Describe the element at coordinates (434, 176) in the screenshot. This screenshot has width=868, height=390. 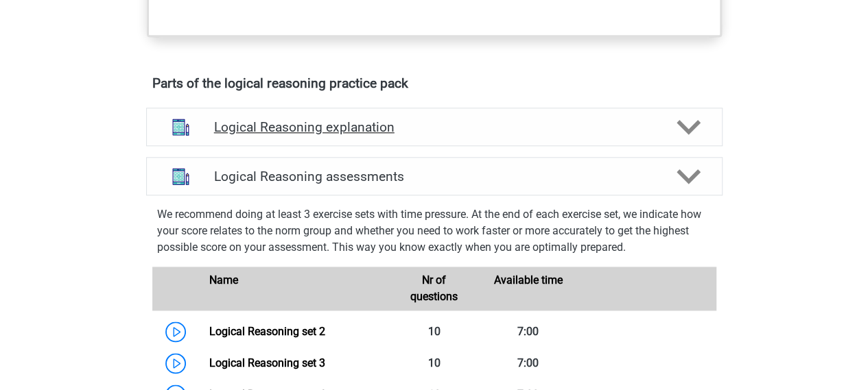
I see `h4: Logical Reasoning assessments` at that location.